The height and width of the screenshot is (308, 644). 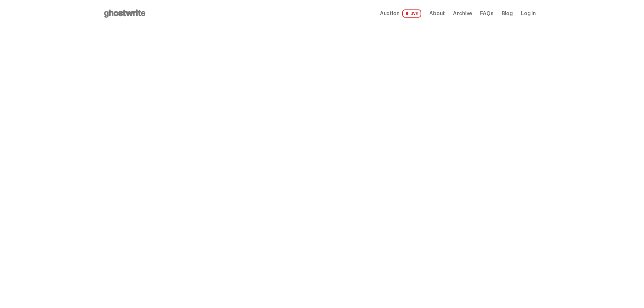 I want to click on a: Auction LIVE, so click(x=400, y=13).